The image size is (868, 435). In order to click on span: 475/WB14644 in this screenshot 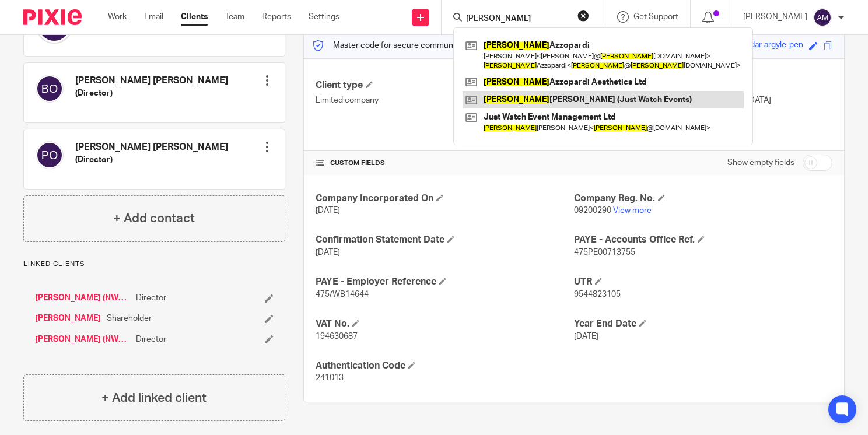, I will do `click(342, 294)`.